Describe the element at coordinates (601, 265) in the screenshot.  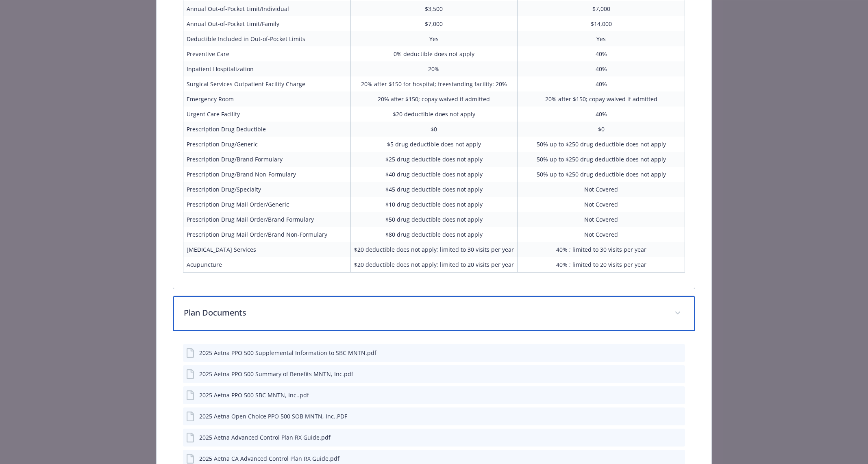
I see `td: 40% ; limited to 20 visits per year` at that location.